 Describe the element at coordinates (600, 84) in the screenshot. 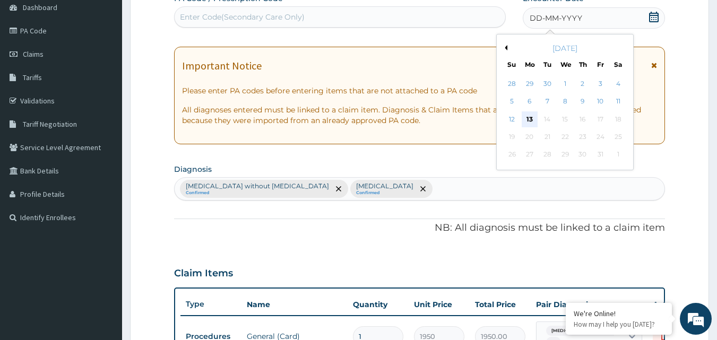

I see `div: Choose Friday, October 3rd, 2025` at that location.